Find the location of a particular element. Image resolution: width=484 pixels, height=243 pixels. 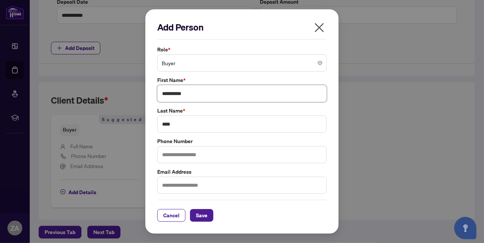

span: Cancel is located at coordinates (171, 215).